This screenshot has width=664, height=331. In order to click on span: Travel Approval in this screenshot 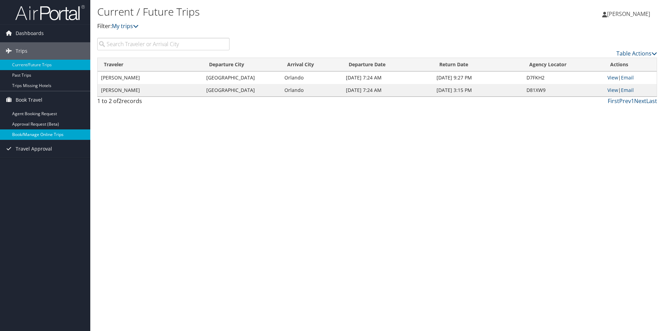, I will do `click(34, 149)`.